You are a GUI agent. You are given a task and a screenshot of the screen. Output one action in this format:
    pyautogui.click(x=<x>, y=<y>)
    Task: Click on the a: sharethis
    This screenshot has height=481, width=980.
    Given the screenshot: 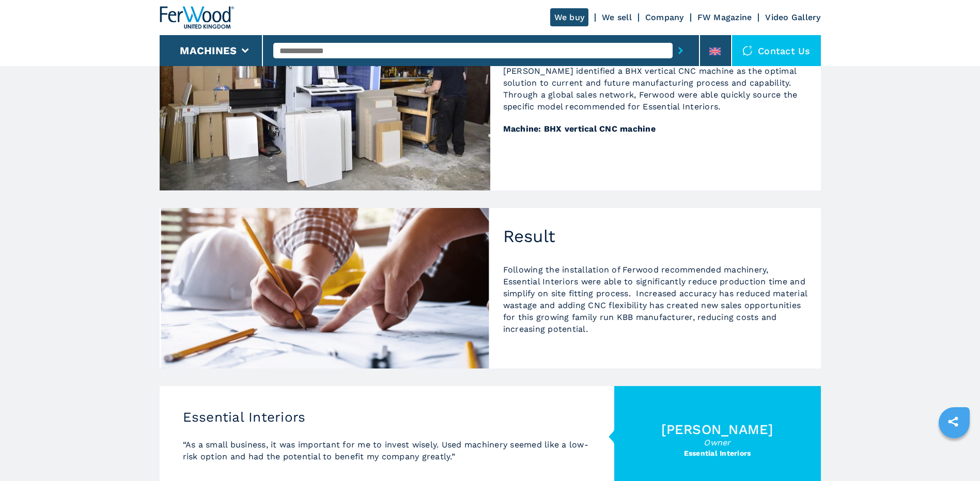 What is the action you would take?
    pyautogui.click(x=953, y=421)
    